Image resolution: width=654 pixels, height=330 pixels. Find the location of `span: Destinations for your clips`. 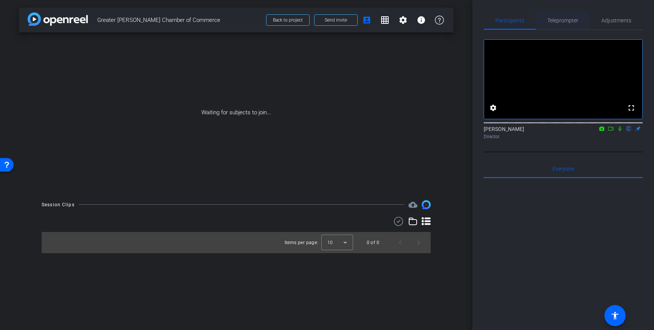

span: Destinations for your clips is located at coordinates (413, 205).